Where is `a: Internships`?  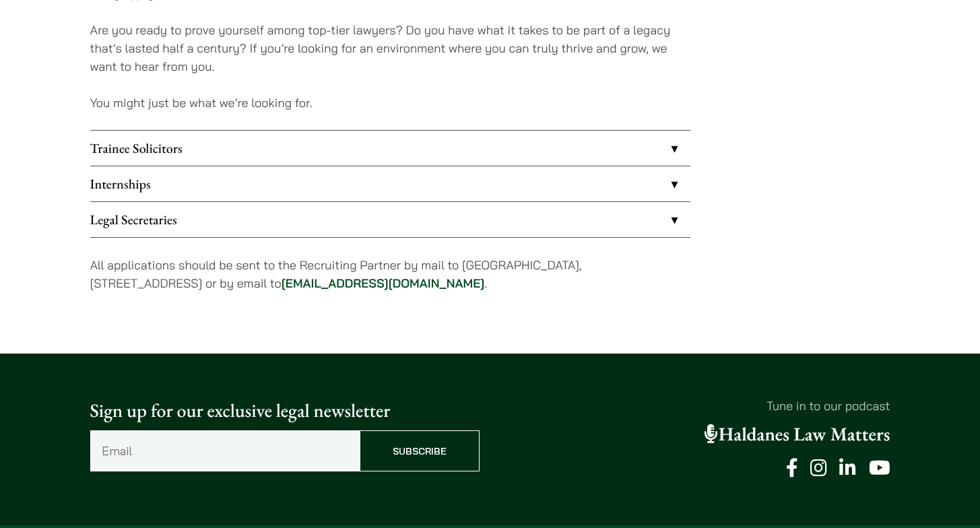 a: Internships is located at coordinates (390, 184).